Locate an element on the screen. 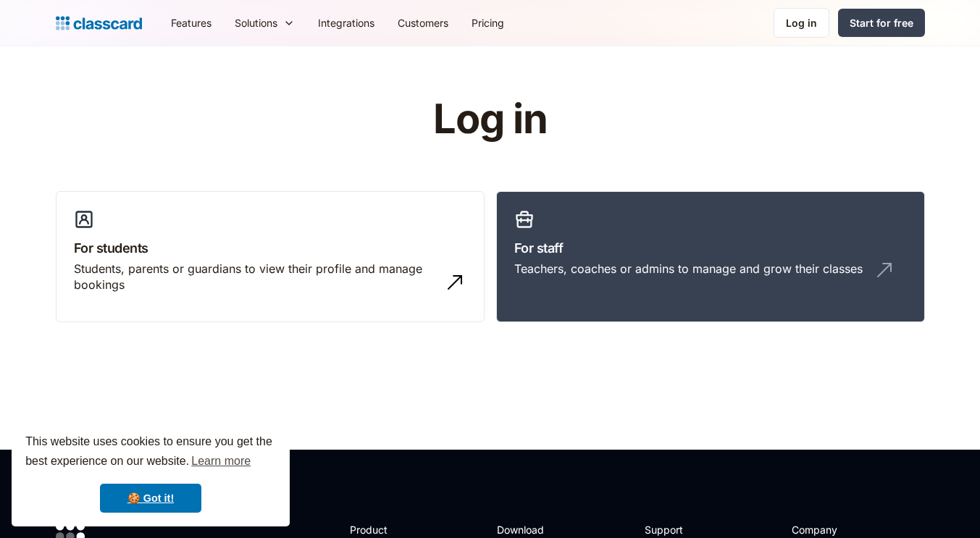 Image resolution: width=980 pixels, height=538 pixels. a: Features is located at coordinates (191, 22).